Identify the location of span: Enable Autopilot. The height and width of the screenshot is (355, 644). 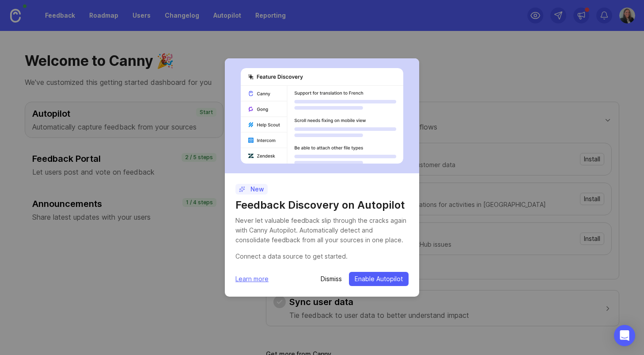
(378, 279).